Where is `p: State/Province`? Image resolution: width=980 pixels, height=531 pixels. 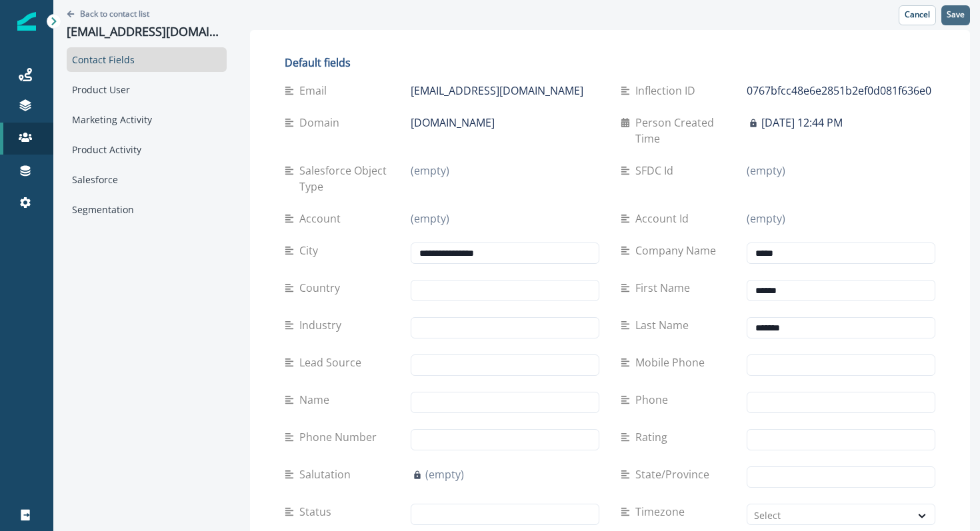 p: State/Province is located at coordinates (674, 475).